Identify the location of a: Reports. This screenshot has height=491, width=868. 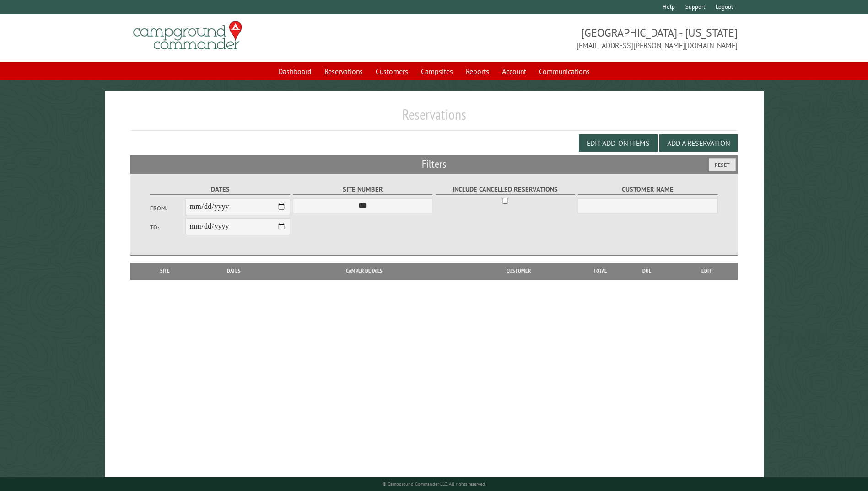
(477, 72).